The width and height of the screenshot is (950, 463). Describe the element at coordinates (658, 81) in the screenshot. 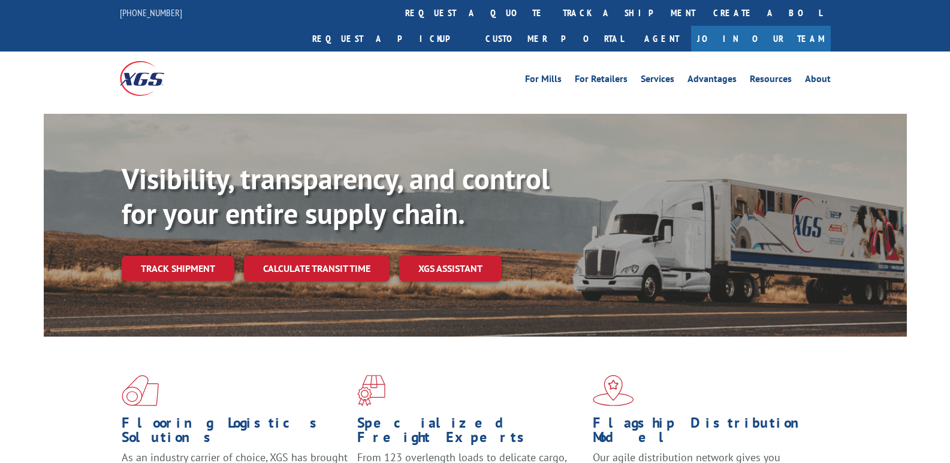

I see `a: Services` at that location.